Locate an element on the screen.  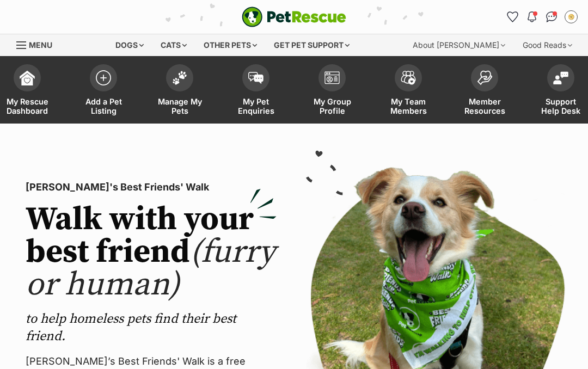
img: help-desk-icon-fdf02630f3aa405de69fd3d07c3f3aa587a6932b1a1747fa1d2bba05be0121f9.svg is located at coordinates (561, 78).